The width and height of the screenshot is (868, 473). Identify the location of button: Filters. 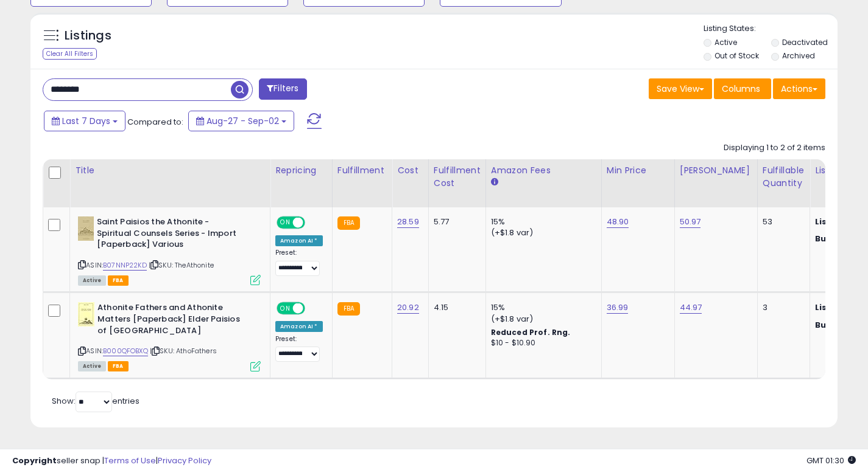
(283, 89).